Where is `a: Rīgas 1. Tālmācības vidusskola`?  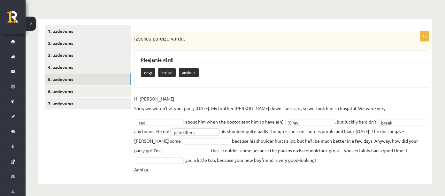 a: Rīgas 1. Tālmācības vidusskola is located at coordinates (16, 19).